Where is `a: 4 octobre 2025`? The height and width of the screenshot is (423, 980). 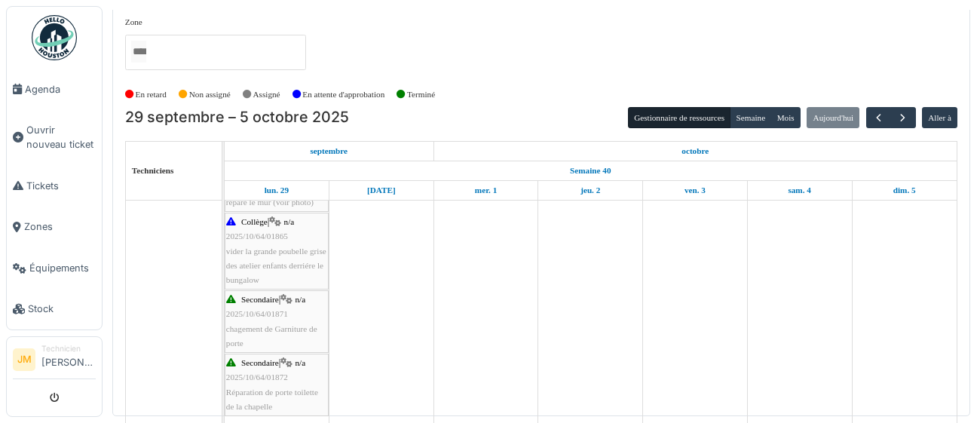 a: 4 octobre 2025 is located at coordinates (799, 190).